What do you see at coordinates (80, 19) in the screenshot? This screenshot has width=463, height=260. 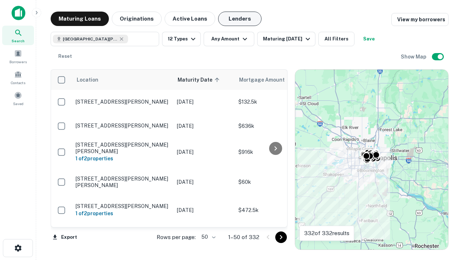 I see `button: Maturing Loans` at bounding box center [80, 19].